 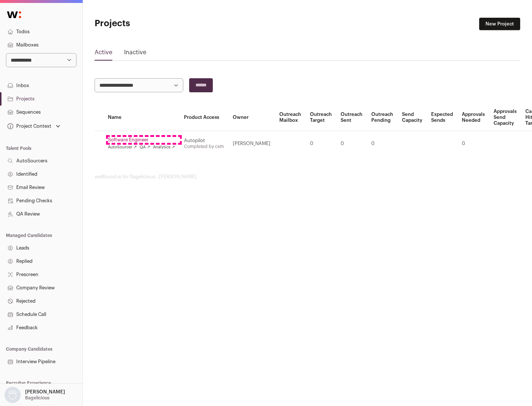 What do you see at coordinates (251, 117) in the screenshot?
I see `th: Owner` at bounding box center [251, 117].